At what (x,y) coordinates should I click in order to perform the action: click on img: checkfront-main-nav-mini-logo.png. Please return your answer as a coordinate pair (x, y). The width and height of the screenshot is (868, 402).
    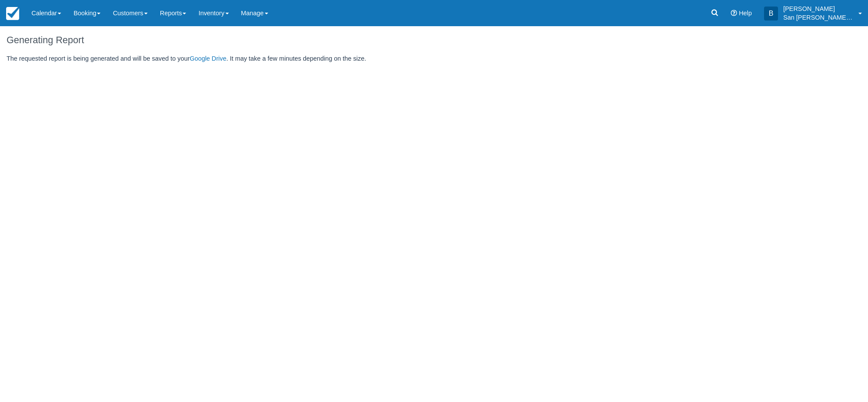
    Looking at the image, I should click on (13, 13).